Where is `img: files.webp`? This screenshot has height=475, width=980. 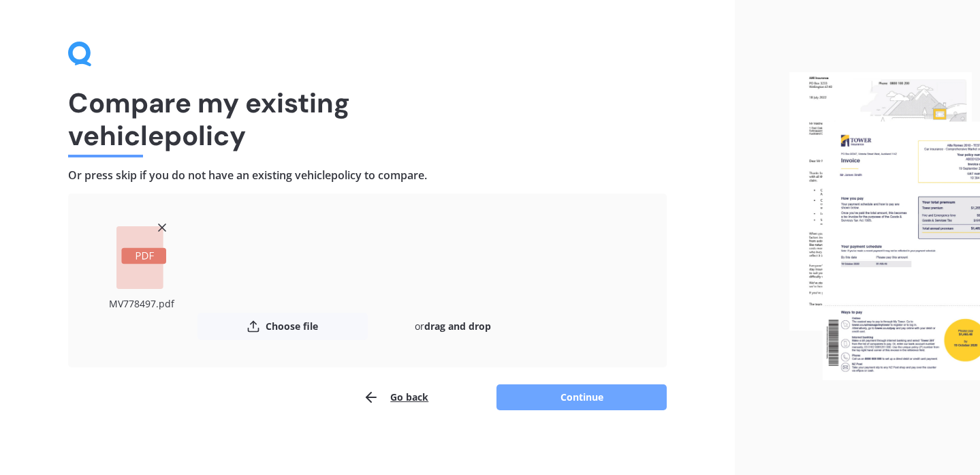
img: files.webp is located at coordinates (885, 227).